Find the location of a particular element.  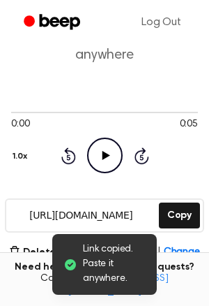

button: 1.0x is located at coordinates (22, 156).